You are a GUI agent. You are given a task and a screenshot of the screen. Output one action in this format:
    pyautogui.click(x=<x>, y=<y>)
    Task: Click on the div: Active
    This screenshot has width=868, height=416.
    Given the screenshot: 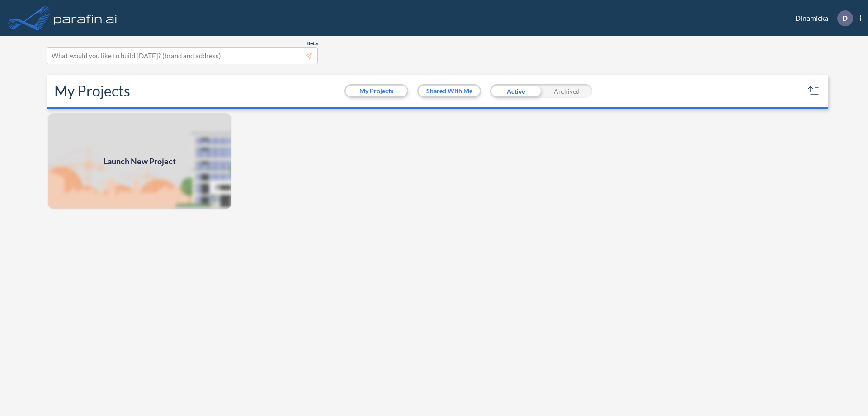 What is the action you would take?
    pyautogui.click(x=515, y=91)
    